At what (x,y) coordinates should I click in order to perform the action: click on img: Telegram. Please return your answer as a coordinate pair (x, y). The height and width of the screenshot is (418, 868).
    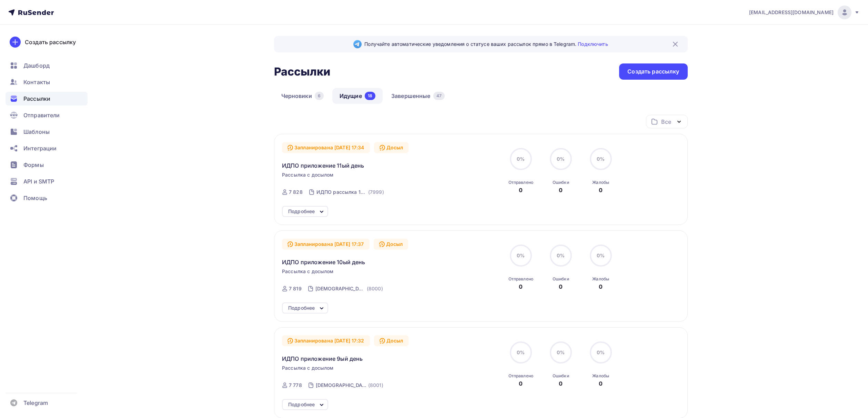
    Looking at the image, I should click on (357, 44).